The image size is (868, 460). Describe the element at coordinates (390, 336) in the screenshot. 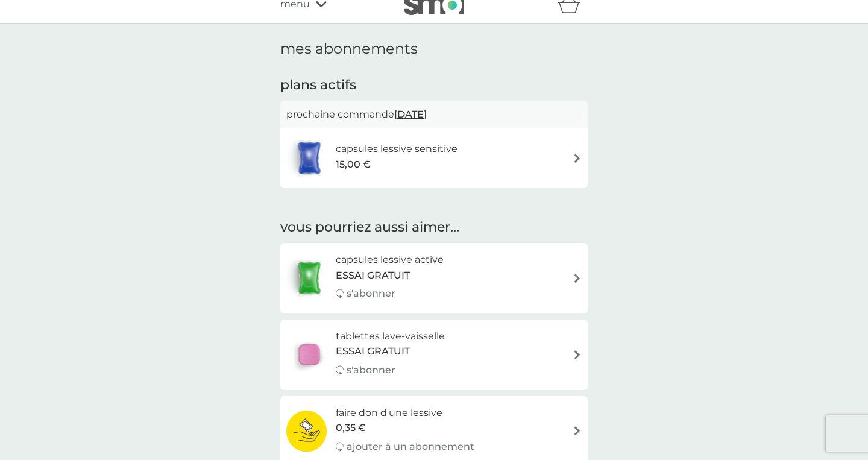

I see `h6: tablettes lave-vaisselle` at that location.